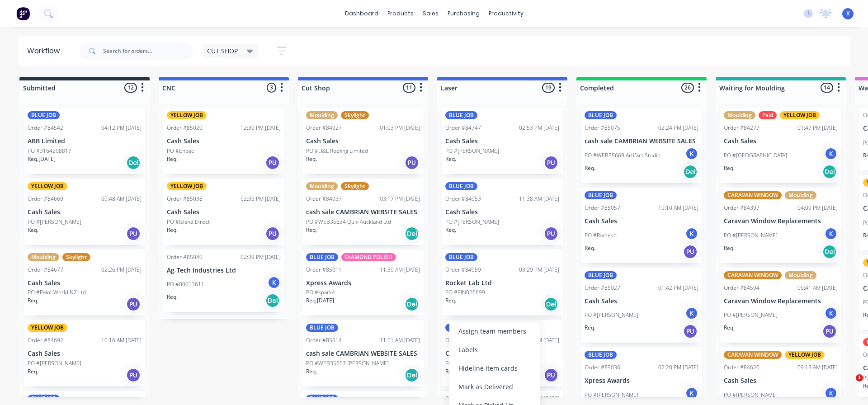 This screenshot has width=868, height=405. Describe the element at coordinates (463, 341) in the screenshot. I see `div: Order #84968` at that location.